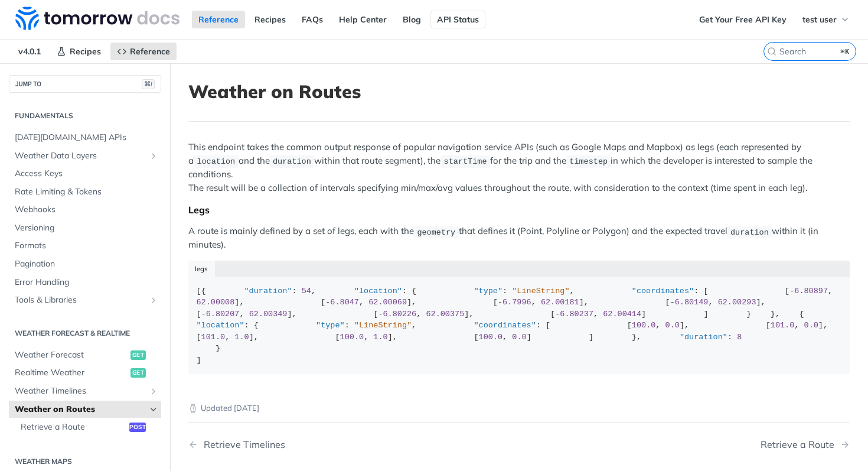 This screenshot has height=471, width=868. Describe the element at coordinates (519, 167) in the screenshot. I see `p: This endpoint takes the common output response of popular navigation service APIs (such as Google...` at that location.